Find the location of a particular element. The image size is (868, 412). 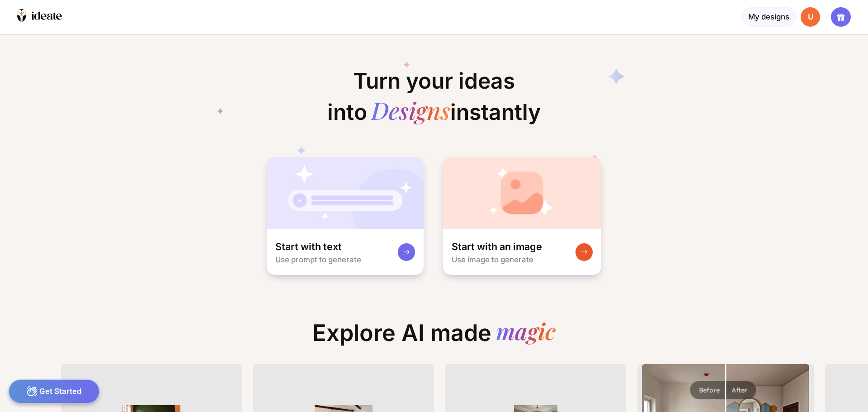

div: magic is located at coordinates (526, 333).